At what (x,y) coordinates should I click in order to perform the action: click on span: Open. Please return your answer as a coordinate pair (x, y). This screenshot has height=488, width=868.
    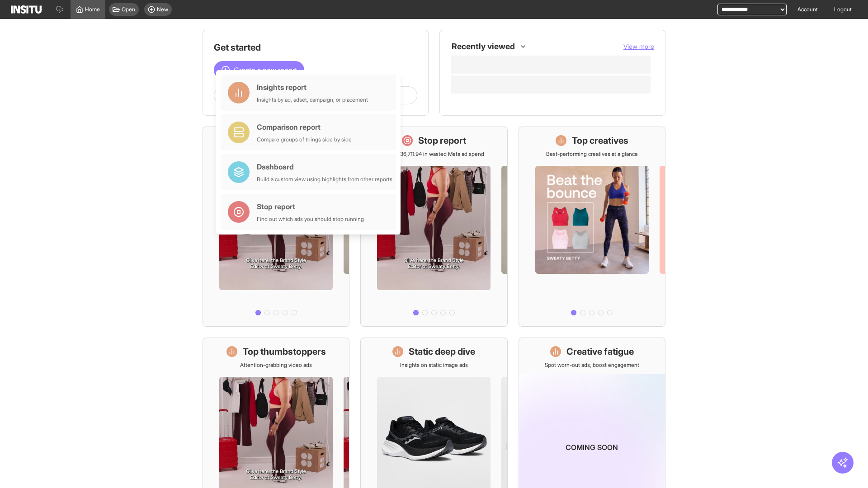
    Looking at the image, I should click on (129, 9).